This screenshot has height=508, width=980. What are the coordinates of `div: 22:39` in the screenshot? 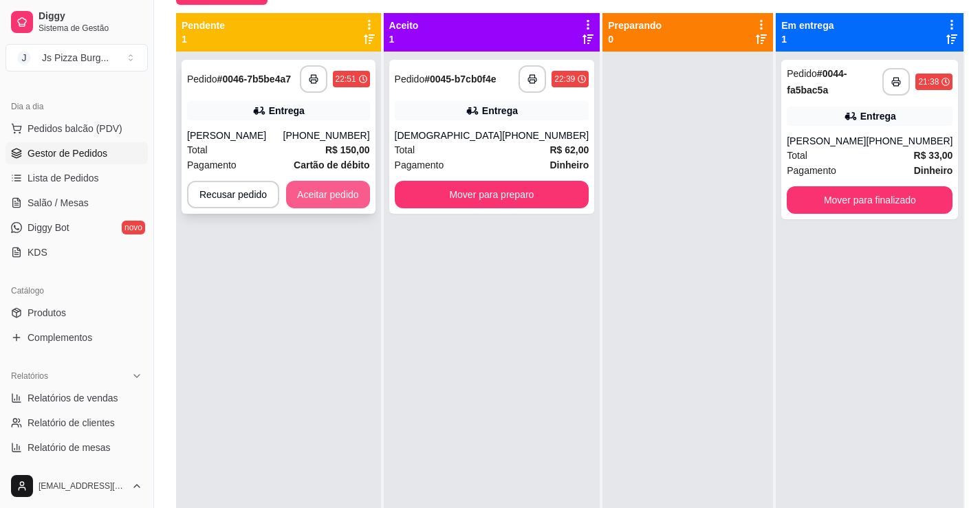 It's located at (565, 79).